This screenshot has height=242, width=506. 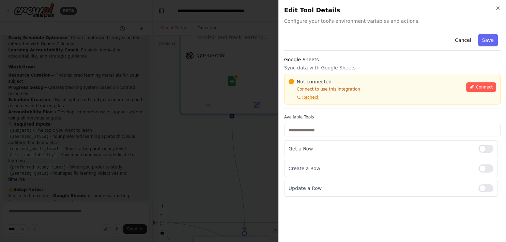 I want to click on p: Create a Row, so click(x=381, y=169).